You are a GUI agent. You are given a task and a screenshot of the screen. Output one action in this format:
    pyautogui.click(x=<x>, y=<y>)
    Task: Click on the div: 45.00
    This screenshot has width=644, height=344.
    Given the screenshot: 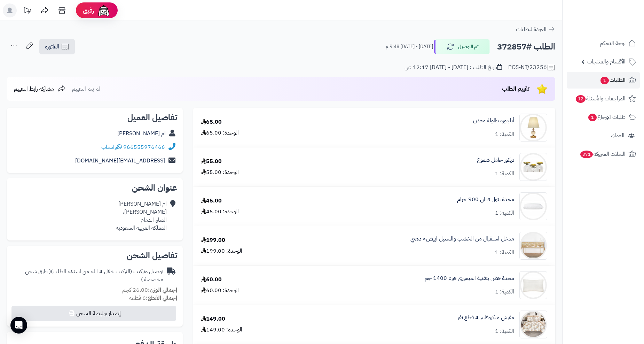 What is the action you would take?
    pyautogui.click(x=211, y=201)
    